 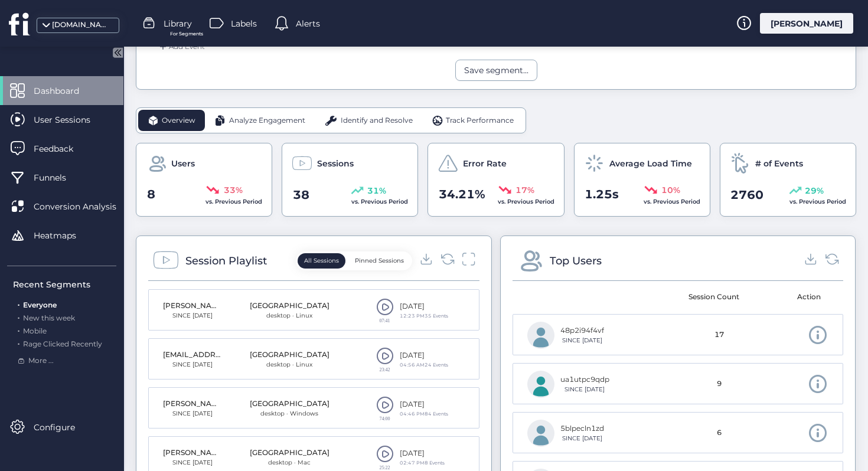 I want to click on span: 34.21%, so click(x=462, y=194).